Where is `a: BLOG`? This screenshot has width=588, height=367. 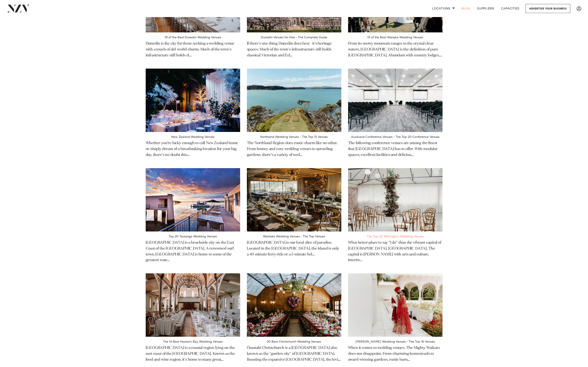 a: BLOG is located at coordinates (466, 8).